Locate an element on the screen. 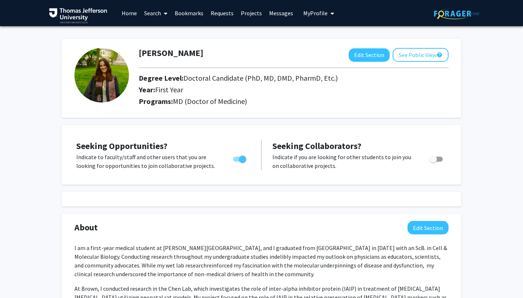 The image size is (523, 298). img: ForagerOne Logo is located at coordinates (457, 13).